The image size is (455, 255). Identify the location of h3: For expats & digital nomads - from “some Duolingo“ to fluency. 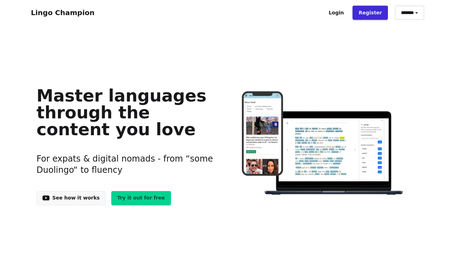
(126, 164).